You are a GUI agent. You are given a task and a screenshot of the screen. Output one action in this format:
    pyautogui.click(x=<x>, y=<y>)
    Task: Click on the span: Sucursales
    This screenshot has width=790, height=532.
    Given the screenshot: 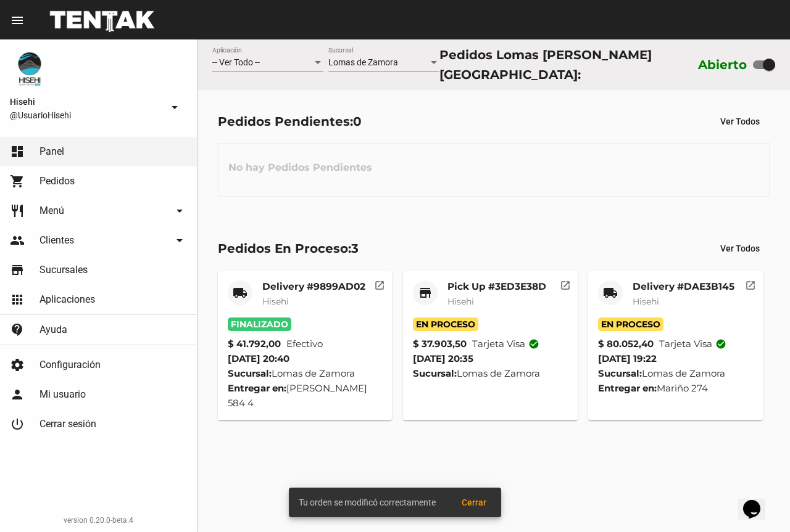 What is the action you would take?
    pyautogui.click(x=64, y=270)
    